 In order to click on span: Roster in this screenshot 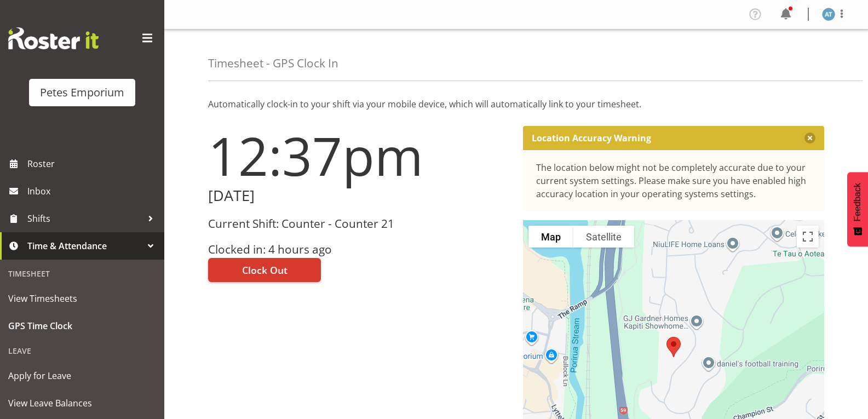, I will do `click(93, 164)`.